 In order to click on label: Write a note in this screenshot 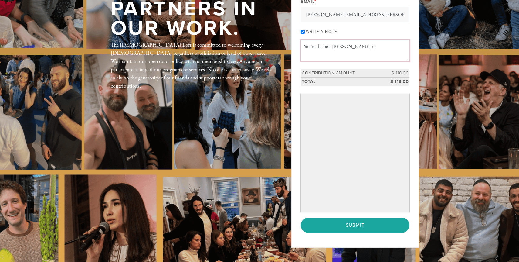, I will do `click(322, 32)`.